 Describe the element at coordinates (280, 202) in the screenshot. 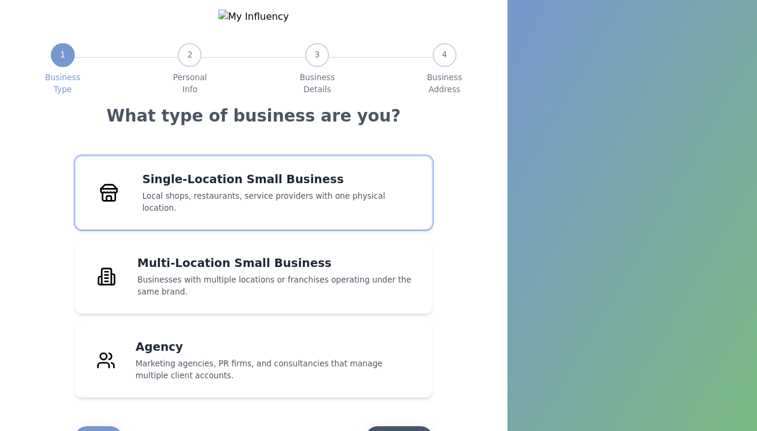

I see `p: Local shops, restaurants, service providers with one physical location.` at that location.